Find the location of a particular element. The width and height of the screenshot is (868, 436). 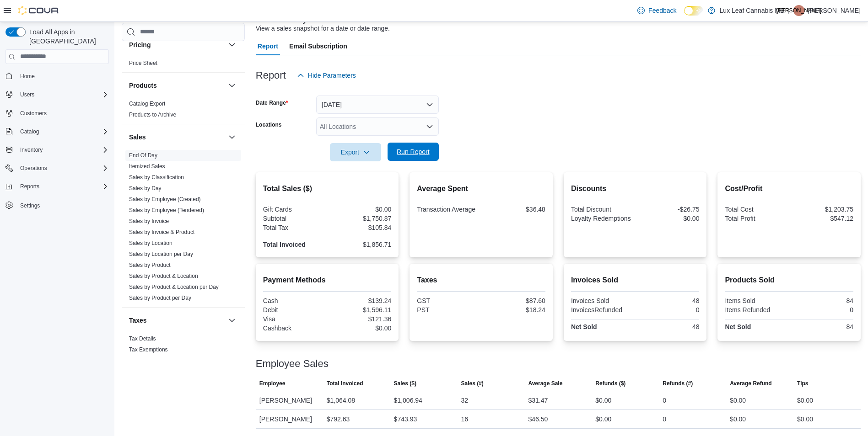

a: Sales by Product & Location per Day is located at coordinates (174, 287).